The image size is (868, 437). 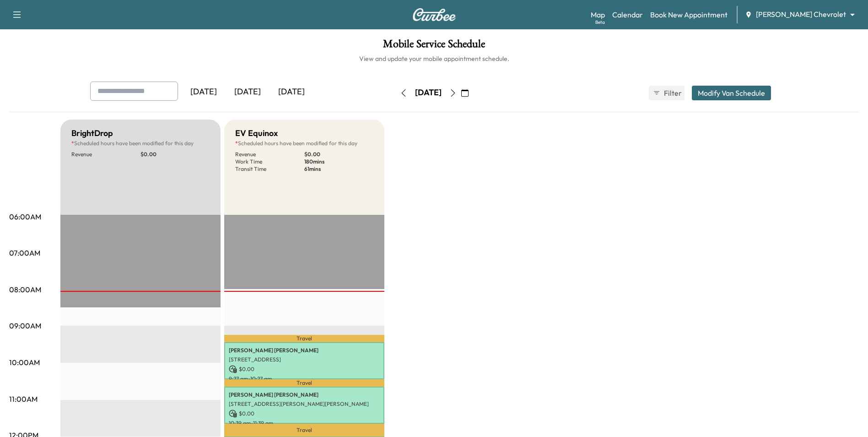 What do you see at coordinates (25, 326) in the screenshot?
I see `p: 09:00AM` at bounding box center [25, 326].